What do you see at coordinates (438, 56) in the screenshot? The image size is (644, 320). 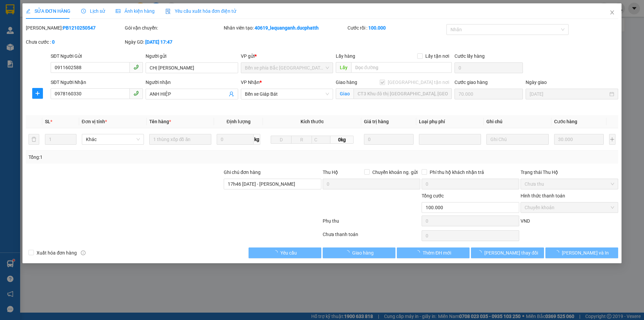 I see `span: Lấy tận nơi` at bounding box center [438, 56].